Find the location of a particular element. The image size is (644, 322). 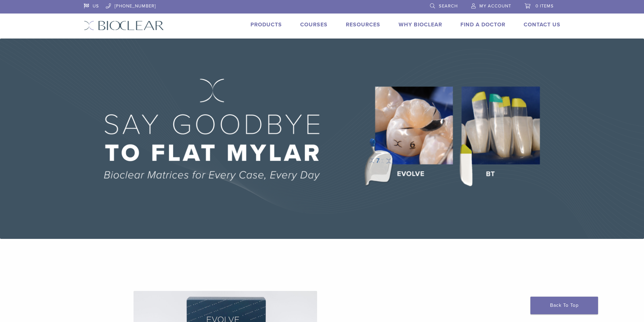

img: Bioclear is located at coordinates (124, 25).